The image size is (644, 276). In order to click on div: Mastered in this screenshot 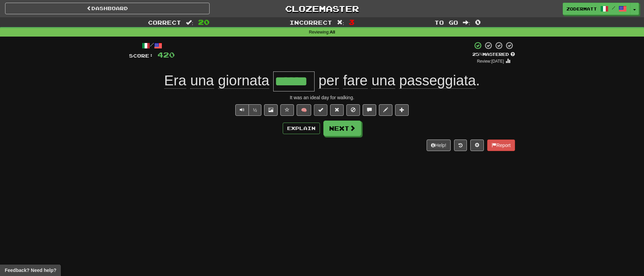, I will do `click(493, 55)`.